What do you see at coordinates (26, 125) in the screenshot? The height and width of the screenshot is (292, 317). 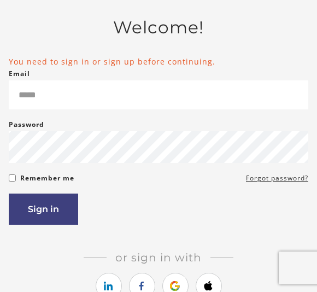 I see `label: Password` at bounding box center [26, 125].